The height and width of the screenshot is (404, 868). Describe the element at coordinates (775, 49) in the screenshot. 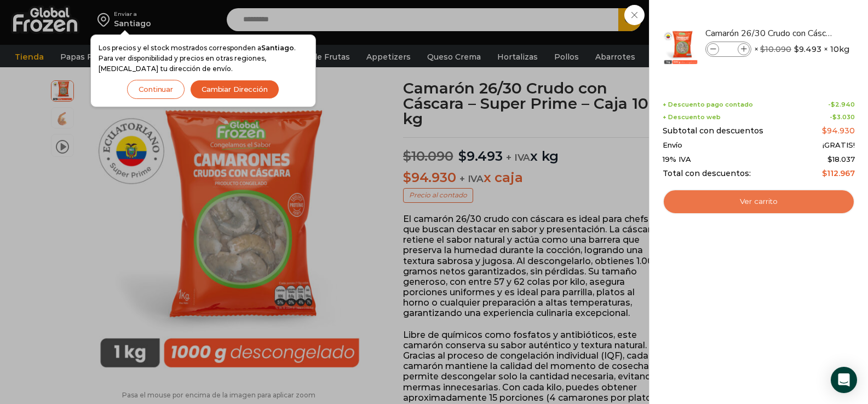

I see `bdi: 10.090` at that location.